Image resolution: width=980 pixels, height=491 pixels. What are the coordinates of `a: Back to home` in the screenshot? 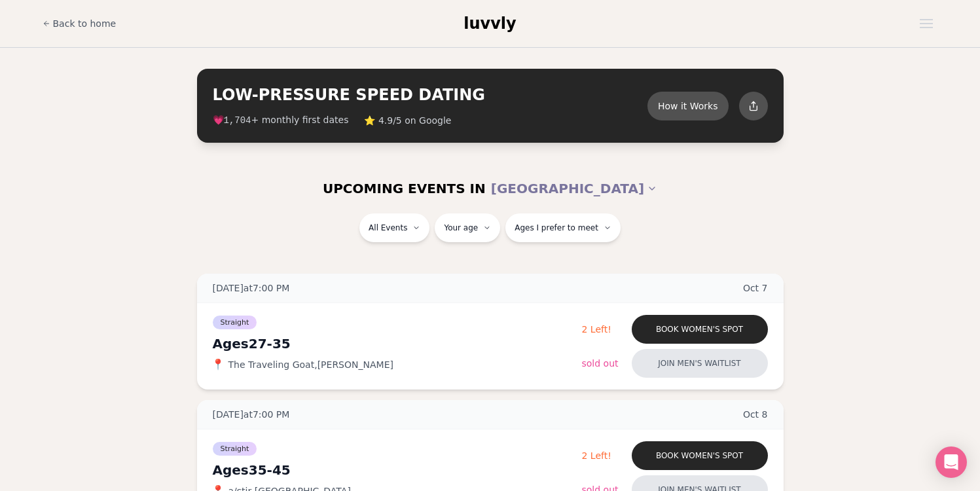 It's located at (79, 23).